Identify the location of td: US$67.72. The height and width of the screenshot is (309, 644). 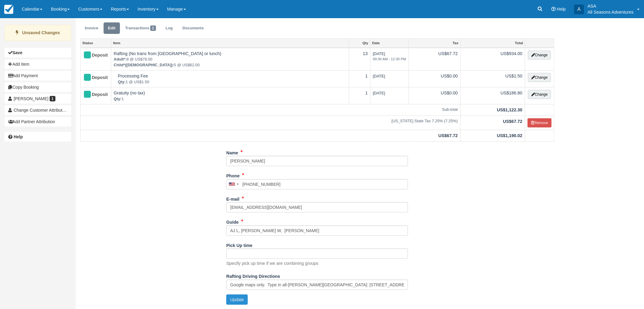
(434, 59).